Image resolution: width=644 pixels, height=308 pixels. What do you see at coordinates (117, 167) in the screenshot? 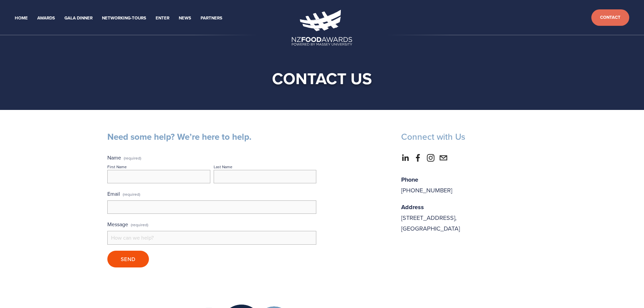
I see `div: First Name` at bounding box center [117, 167].